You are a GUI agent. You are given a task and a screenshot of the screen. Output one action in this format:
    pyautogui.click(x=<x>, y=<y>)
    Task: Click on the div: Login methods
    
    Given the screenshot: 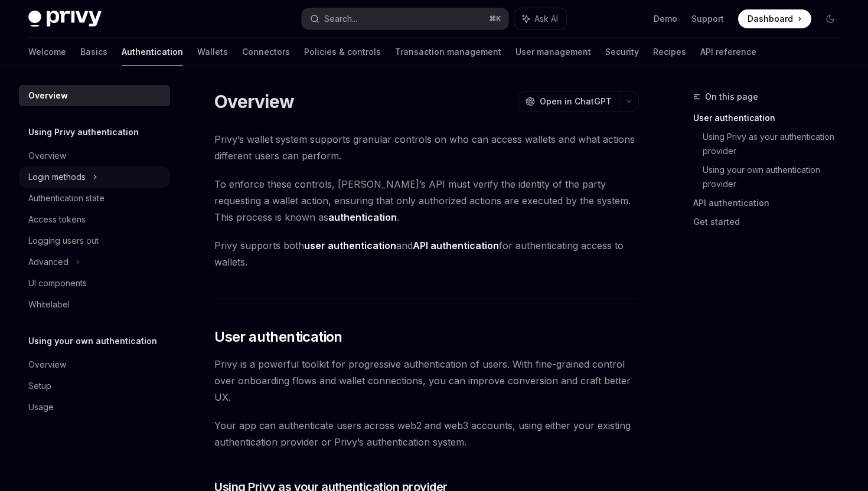 What is the action you would take?
    pyautogui.click(x=57, y=177)
    